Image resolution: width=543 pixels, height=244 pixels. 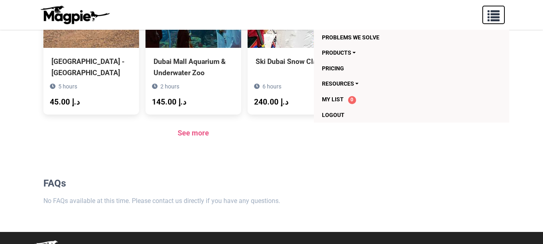 I want to click on span: 2 hours, so click(x=170, y=86).